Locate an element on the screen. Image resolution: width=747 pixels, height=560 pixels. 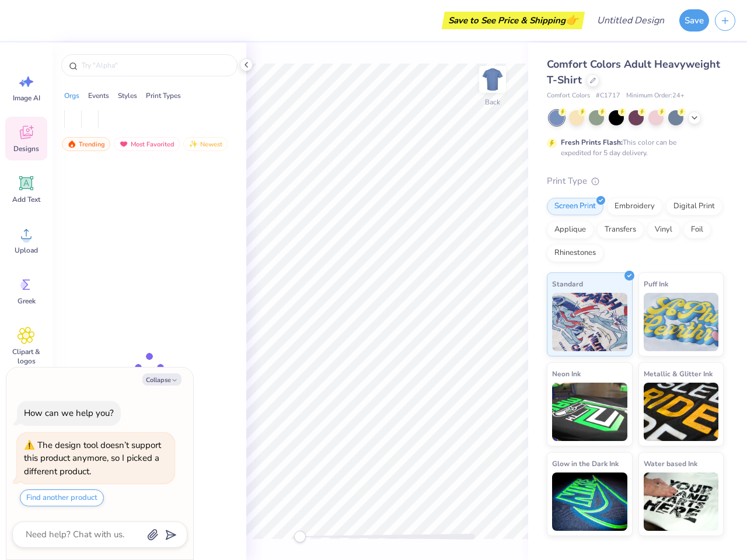
div: This color can be expedited for 5 day delivery. is located at coordinates (632, 148).